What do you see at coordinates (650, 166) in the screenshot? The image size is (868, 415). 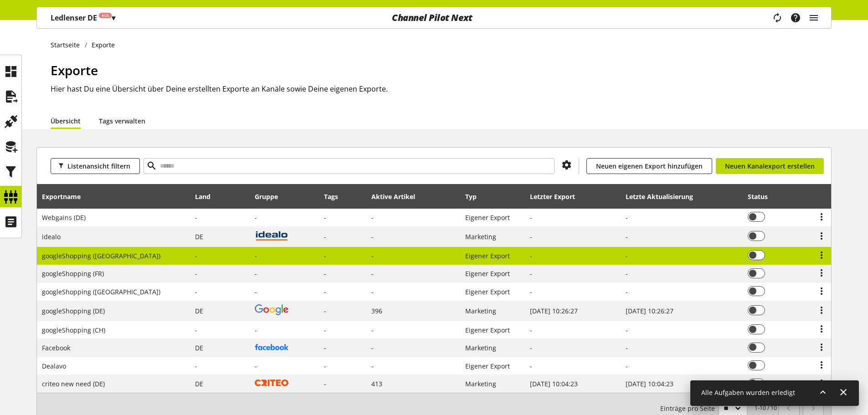 I see `a: Neuen eigenen Export hinzufügen` at bounding box center [650, 166].